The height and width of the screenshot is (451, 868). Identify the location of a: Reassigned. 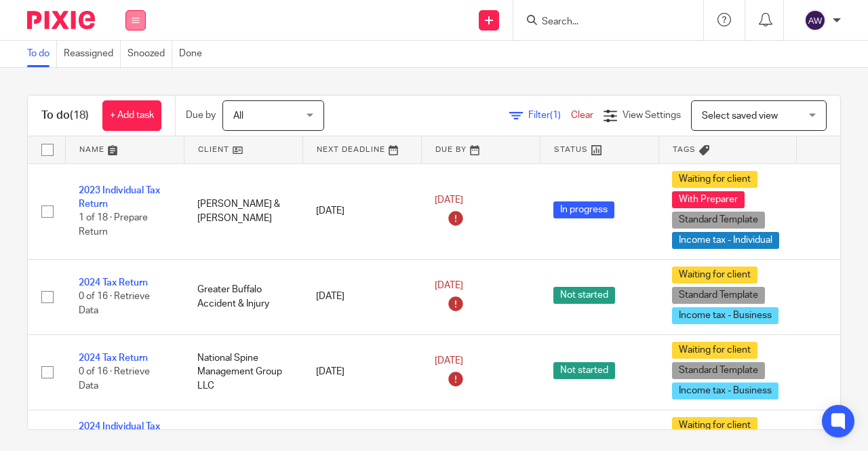
(92, 54).